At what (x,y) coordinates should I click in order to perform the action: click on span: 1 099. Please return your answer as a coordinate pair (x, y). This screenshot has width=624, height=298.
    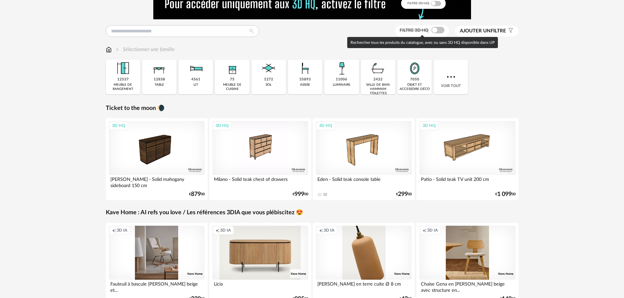
    Looking at the image, I should click on (505, 195).